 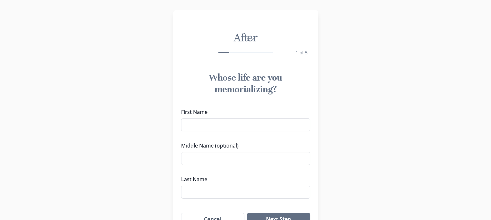 What do you see at coordinates (246, 83) in the screenshot?
I see `h1: Whose life are you memorializing?` at bounding box center [246, 83].